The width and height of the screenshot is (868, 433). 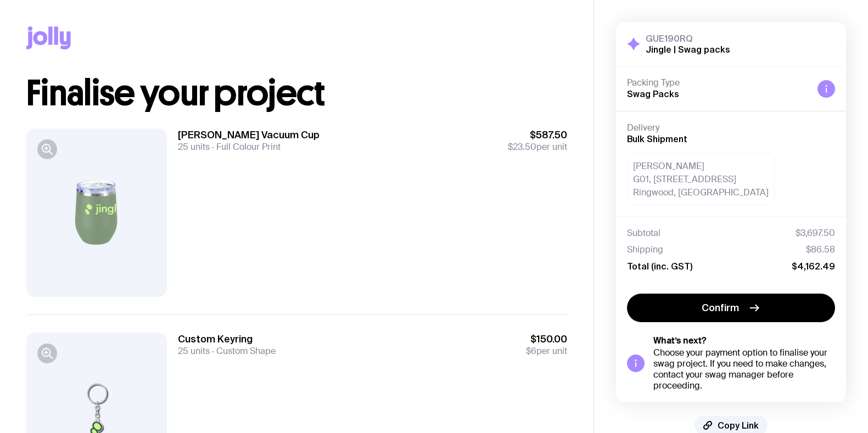 What do you see at coordinates (820, 250) in the screenshot?
I see `span: $86.58` at bounding box center [820, 250].